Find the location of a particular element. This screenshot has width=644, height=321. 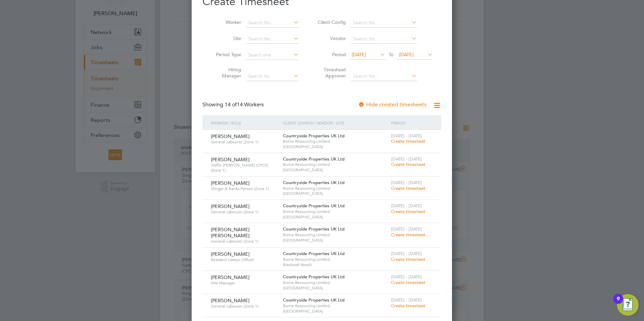

span: Slinger & Banks Person (Zone 1) is located at coordinates (245, 189).